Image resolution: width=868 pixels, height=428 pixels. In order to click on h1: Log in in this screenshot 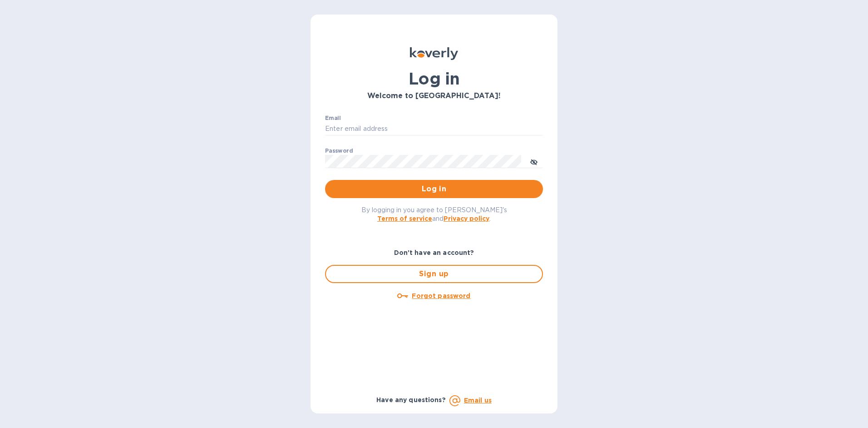, I will do `click(434, 79)`.